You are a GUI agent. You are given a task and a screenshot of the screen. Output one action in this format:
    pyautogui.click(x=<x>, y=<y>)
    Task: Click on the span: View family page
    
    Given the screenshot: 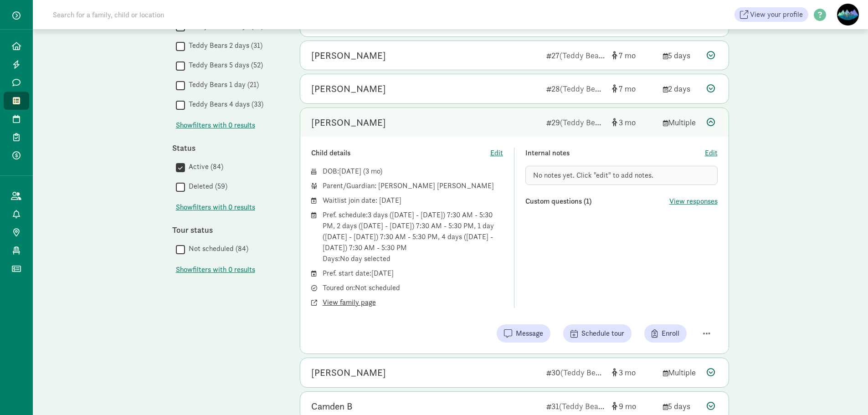 What is the action you would take?
    pyautogui.click(x=349, y=303)
    